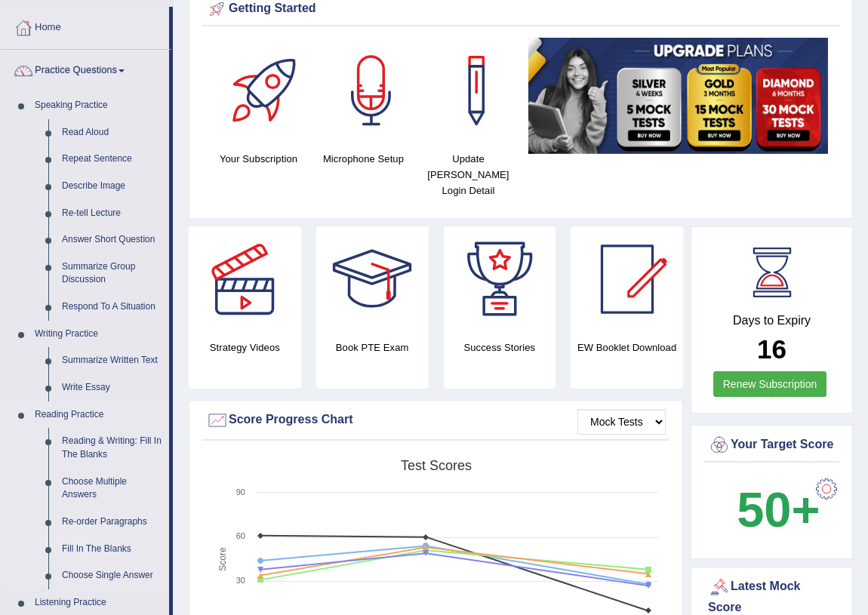 Image resolution: width=868 pixels, height=615 pixels. Describe the element at coordinates (258, 159) in the screenshot. I see `h4: Your Subscription` at that location.